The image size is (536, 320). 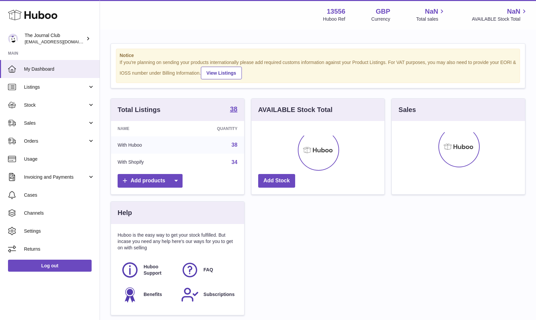 What do you see at coordinates (148, 270) in the screenshot?
I see `a: Huboo Support` at bounding box center [148, 270].